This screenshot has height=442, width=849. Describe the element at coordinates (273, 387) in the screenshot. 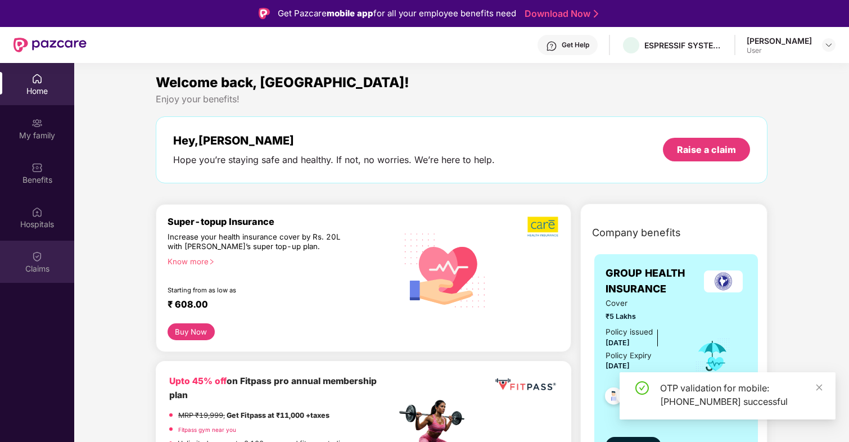

I see `b: on Fitpass pro annual membership plan` at that location.